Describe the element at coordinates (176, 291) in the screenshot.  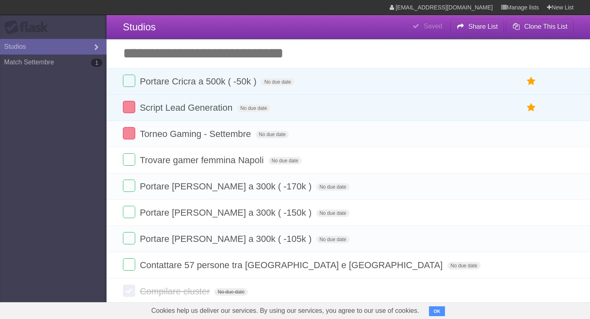
I see `span: Compilare cluster` at that location.